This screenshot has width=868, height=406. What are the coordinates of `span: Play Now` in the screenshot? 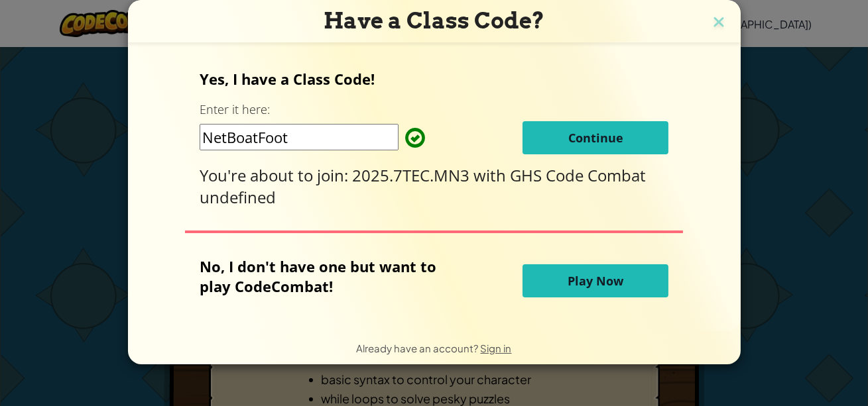 It's located at (595, 281).